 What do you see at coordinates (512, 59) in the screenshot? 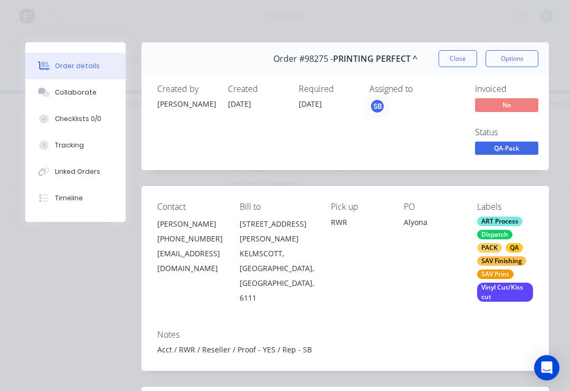
I see `button: Options` at bounding box center [512, 59].